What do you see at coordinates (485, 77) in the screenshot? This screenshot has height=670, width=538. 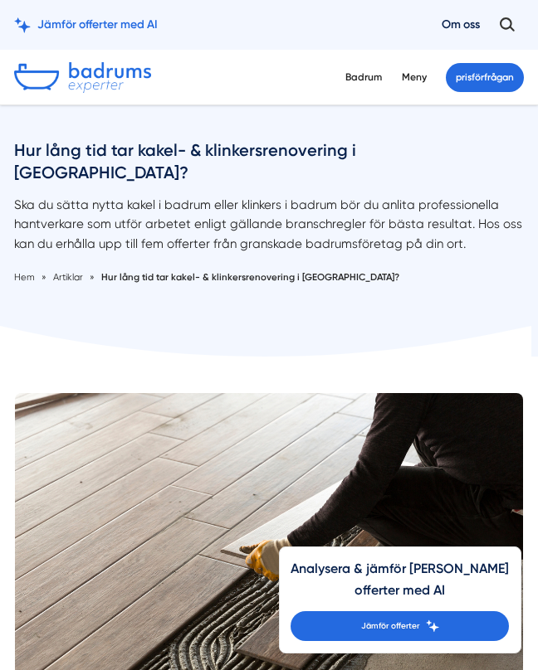 I see `a: prisförfrågan` at bounding box center [485, 77].